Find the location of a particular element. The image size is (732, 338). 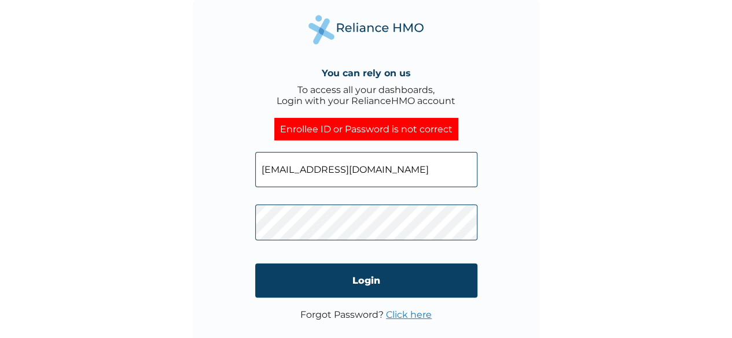

a: Click here is located at coordinates (408, 315).